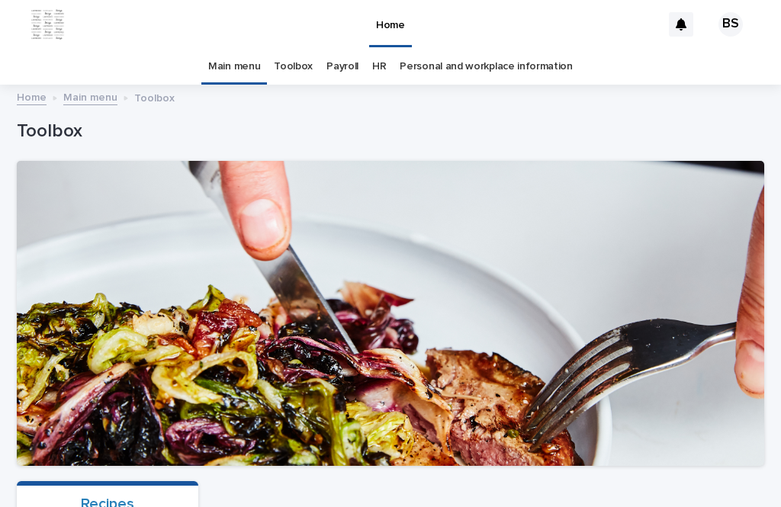 Image resolution: width=781 pixels, height=507 pixels. I want to click on a: Personal and workplace information, so click(486, 66).